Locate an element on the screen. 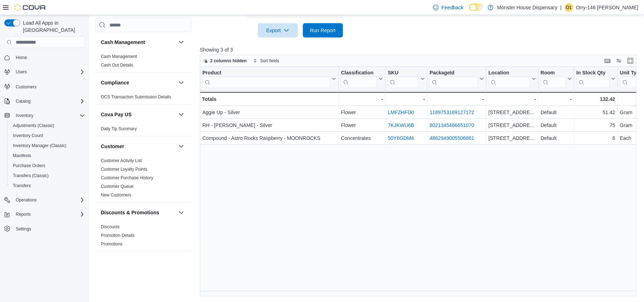 The width and height of the screenshot is (644, 302). a: Adjustments (Classic) is located at coordinates (34, 126).